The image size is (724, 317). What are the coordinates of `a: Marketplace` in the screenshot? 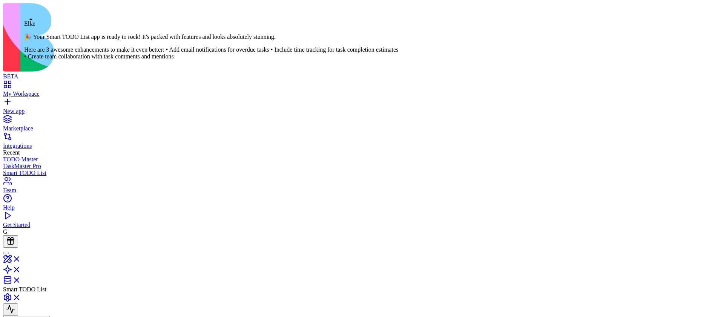 It's located at (362, 125).